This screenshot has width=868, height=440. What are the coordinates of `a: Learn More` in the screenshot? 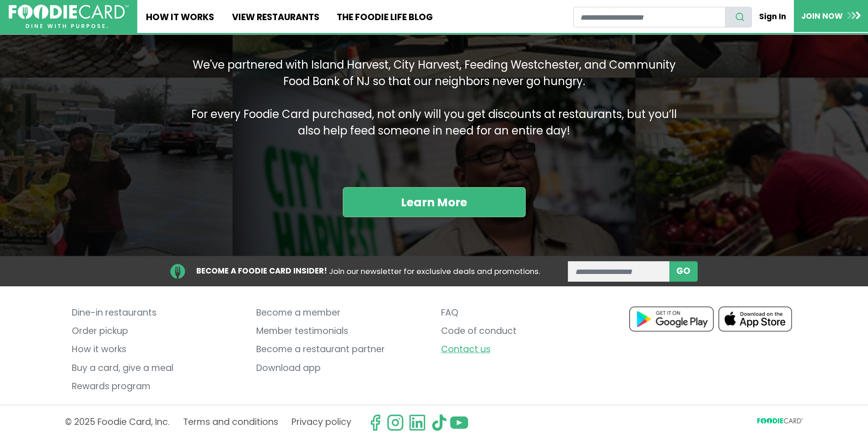 It's located at (434, 202).